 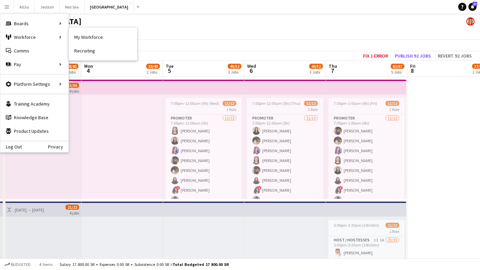 What do you see at coordinates (276, 103) in the screenshot?
I see `span: 7:00pm-12:00am (5h) (Thu)` at bounding box center [276, 103].